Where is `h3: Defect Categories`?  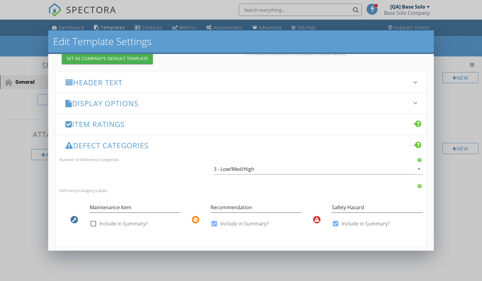
h3: Defect Categories is located at coordinates (237, 145).